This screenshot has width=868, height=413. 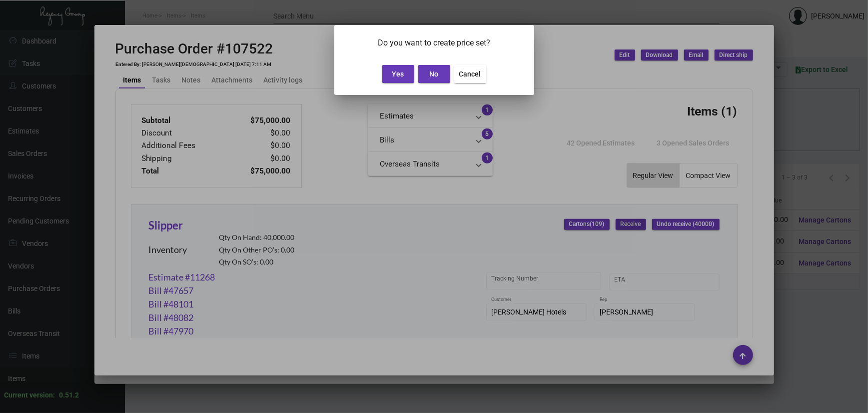 I want to click on button: Yes, so click(x=398, y=74).